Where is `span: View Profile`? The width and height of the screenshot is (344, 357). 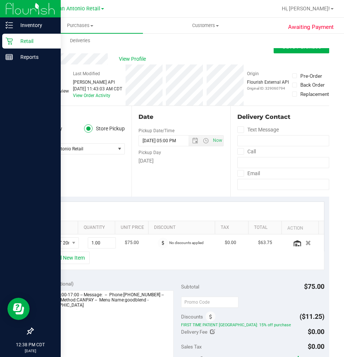 span: View Profile is located at coordinates (134, 59).